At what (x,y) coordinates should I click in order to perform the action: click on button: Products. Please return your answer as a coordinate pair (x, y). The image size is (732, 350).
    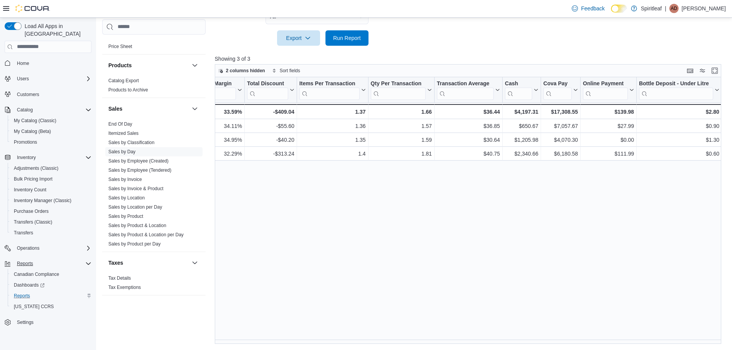
    Looking at the image, I should click on (148, 65).